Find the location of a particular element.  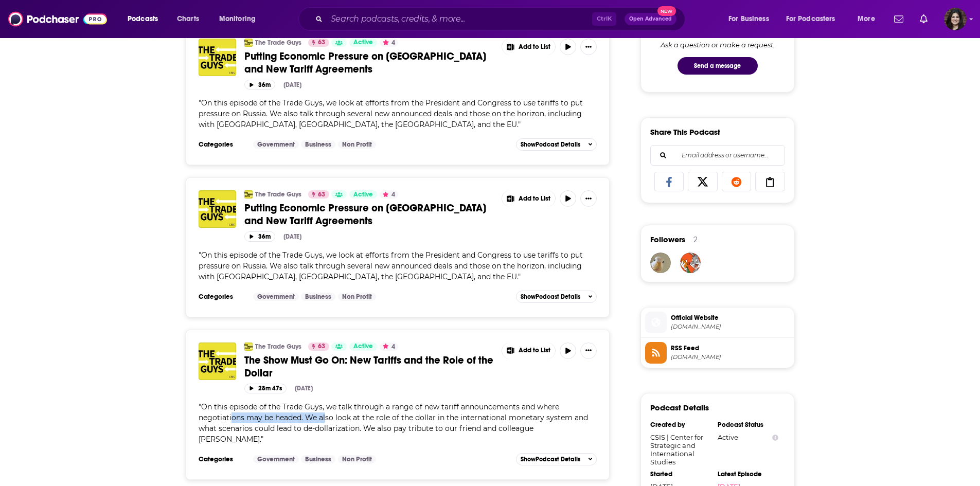

span: Add to List is located at coordinates (535, 350).